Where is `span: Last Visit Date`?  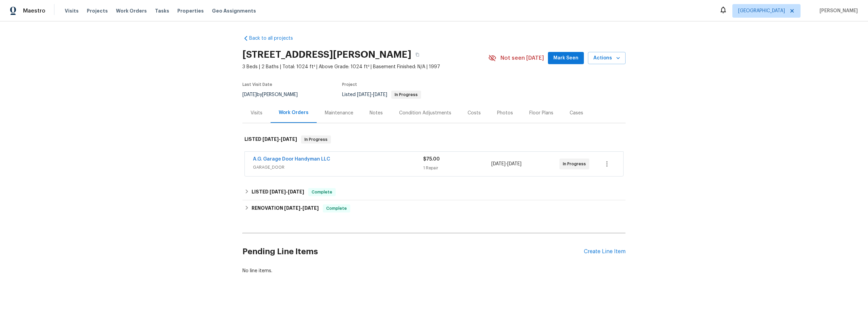 span: Last Visit Date is located at coordinates (257, 84).